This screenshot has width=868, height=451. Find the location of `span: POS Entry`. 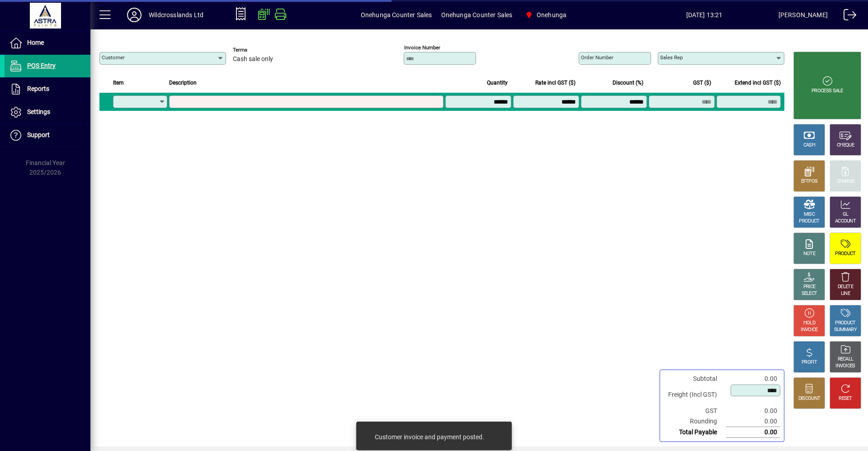

span: POS Entry is located at coordinates (41, 66).